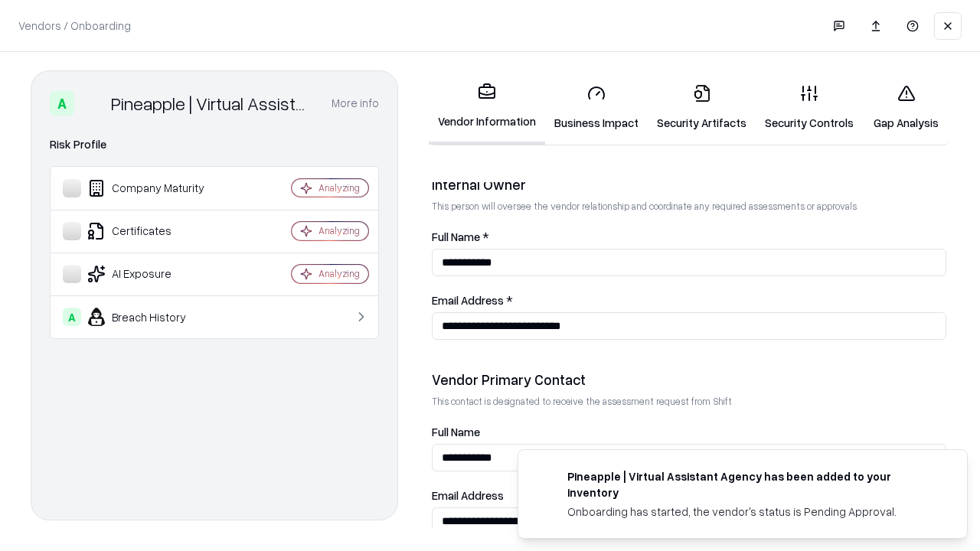  What do you see at coordinates (92, 103) in the screenshot?
I see `img: Pineapple | Virtual Assistant Agency` at bounding box center [92, 103].